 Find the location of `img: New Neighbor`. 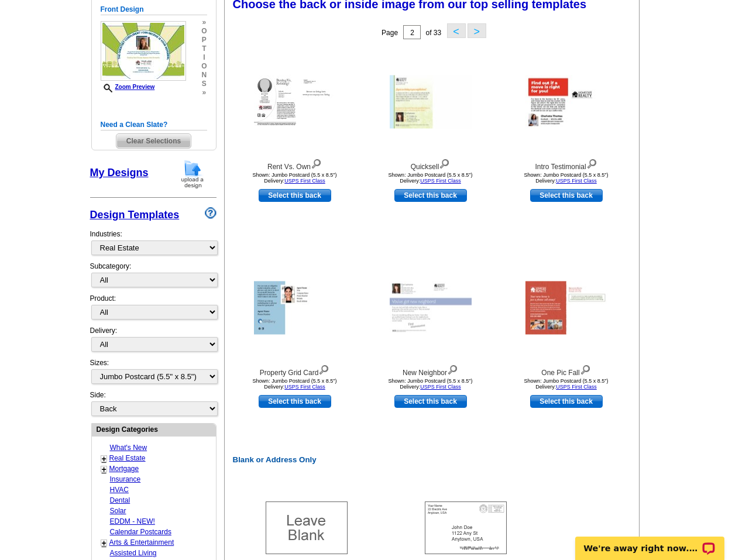

img: New Neighbor is located at coordinates (430, 307).